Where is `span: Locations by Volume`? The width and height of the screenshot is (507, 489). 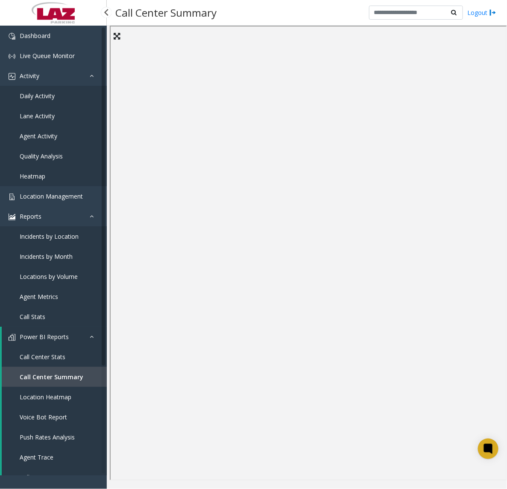 span: Locations by Volume is located at coordinates (49, 276).